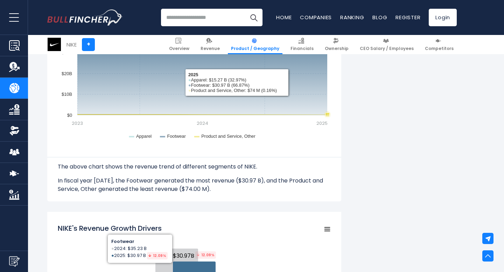 The height and width of the screenshot is (272, 504). I want to click on p: The above chart shows the revenue trend of different segments of NIKE., so click(194, 167).